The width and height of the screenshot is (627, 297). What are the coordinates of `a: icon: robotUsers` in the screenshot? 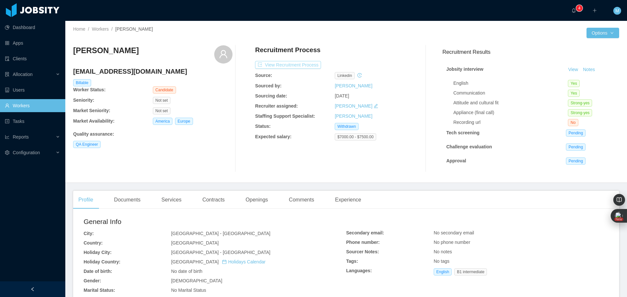 It's located at (32, 90).